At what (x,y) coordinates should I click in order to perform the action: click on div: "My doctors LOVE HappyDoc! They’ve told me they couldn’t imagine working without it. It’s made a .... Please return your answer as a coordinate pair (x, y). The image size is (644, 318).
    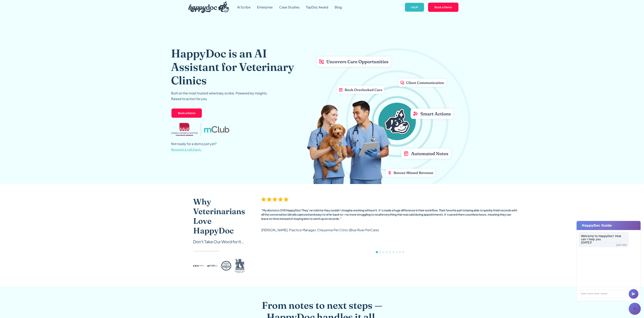
    Looking at the image, I should click on (390, 215).